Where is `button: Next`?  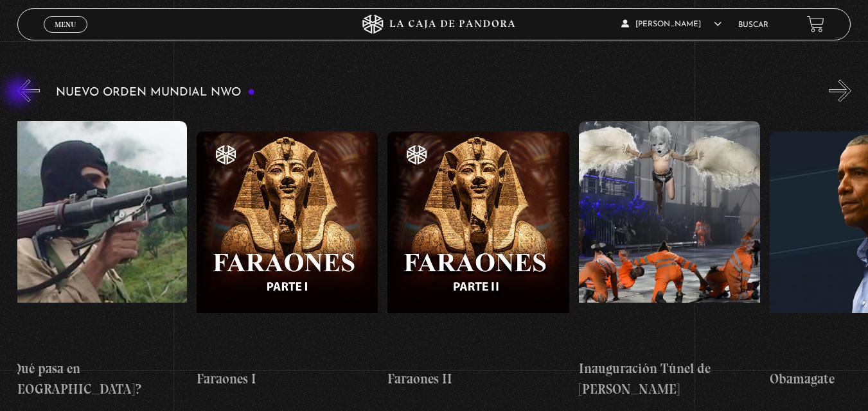 button: Next is located at coordinates (840, 90).